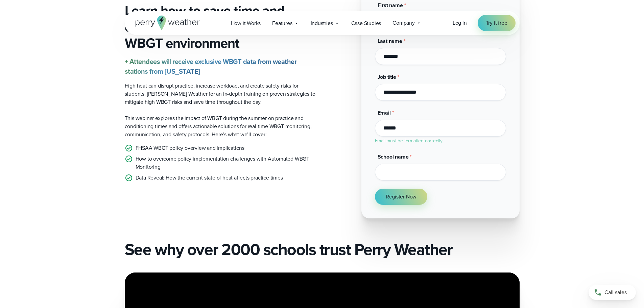 This screenshot has width=644, height=308. I want to click on span: Features, so click(282, 24).